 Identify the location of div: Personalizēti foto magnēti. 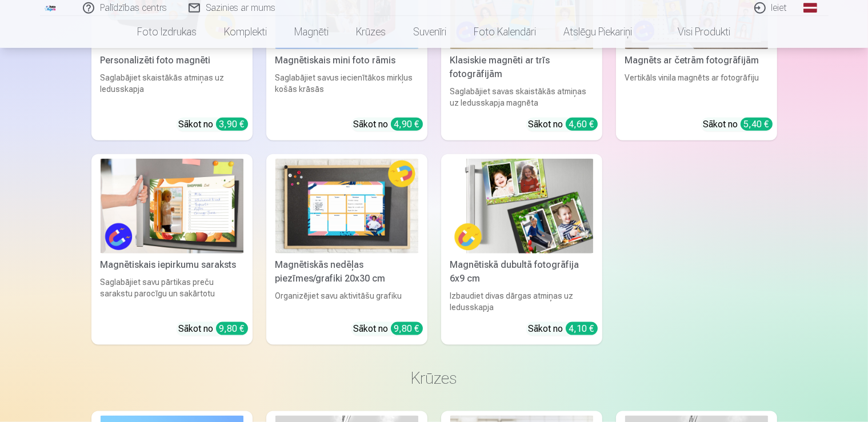
(172, 61).